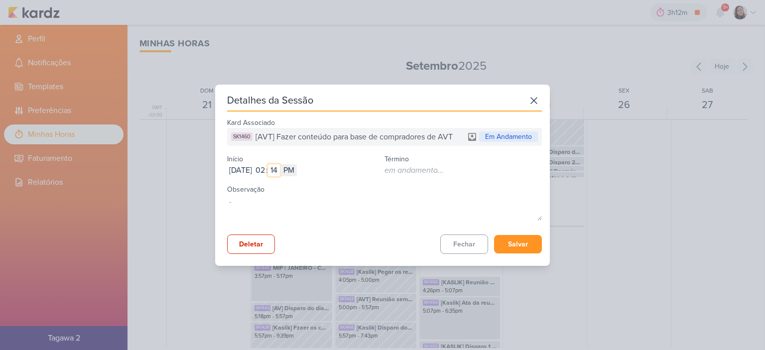 The width and height of the screenshot is (765, 350). I want to click on button: Salvar, so click(518, 244).